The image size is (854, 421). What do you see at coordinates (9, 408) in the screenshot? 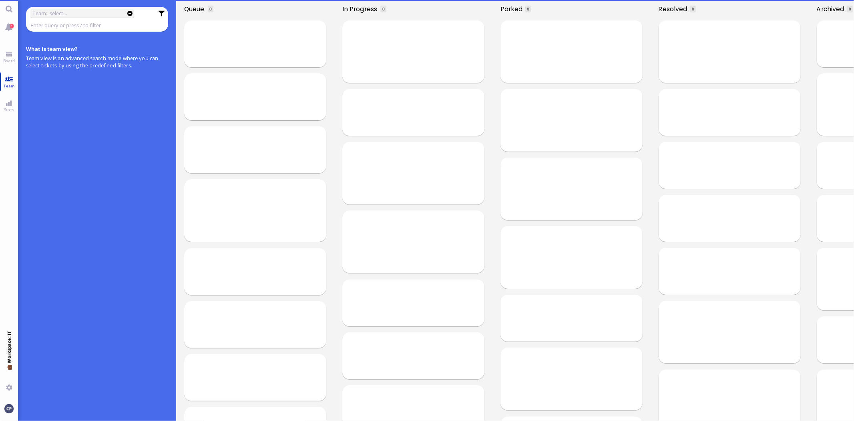
I see `img: You` at bounding box center [9, 408].